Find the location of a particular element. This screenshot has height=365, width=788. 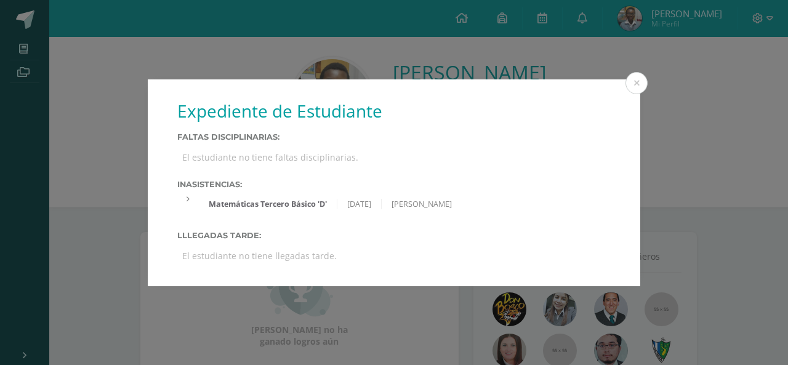

div: El estudiante no tiene faltas disciplinarias. is located at coordinates (394, 157).